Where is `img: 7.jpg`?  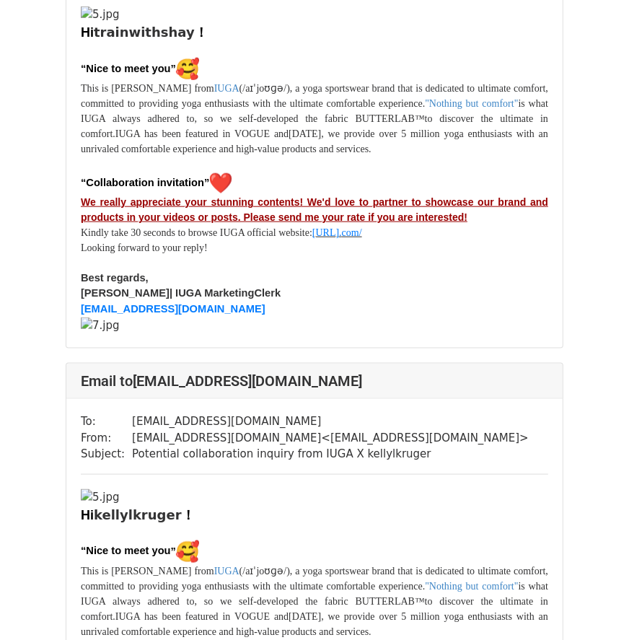 img: 7.jpg is located at coordinates (100, 325).